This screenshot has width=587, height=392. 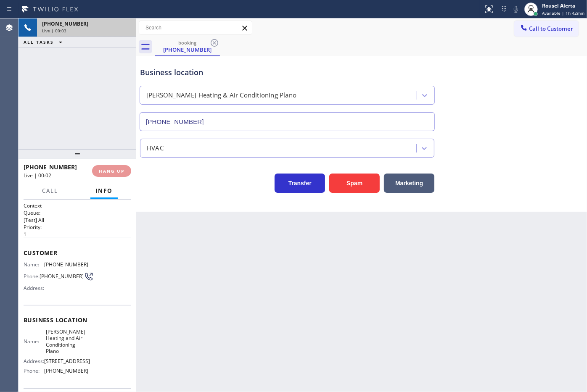 What do you see at coordinates (195, 28) in the screenshot?
I see `input: Search` at bounding box center [195, 28].